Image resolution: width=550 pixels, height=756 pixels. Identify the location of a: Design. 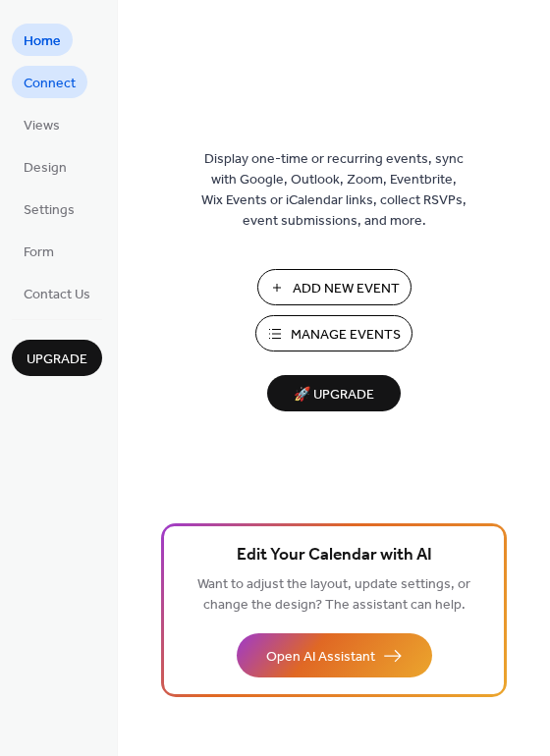
(45, 166).